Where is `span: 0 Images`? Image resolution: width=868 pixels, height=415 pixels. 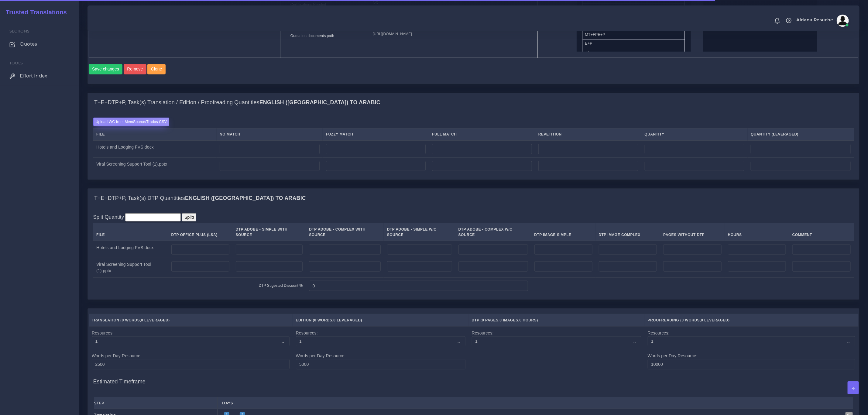
span: 0 Images is located at coordinates (509, 321).